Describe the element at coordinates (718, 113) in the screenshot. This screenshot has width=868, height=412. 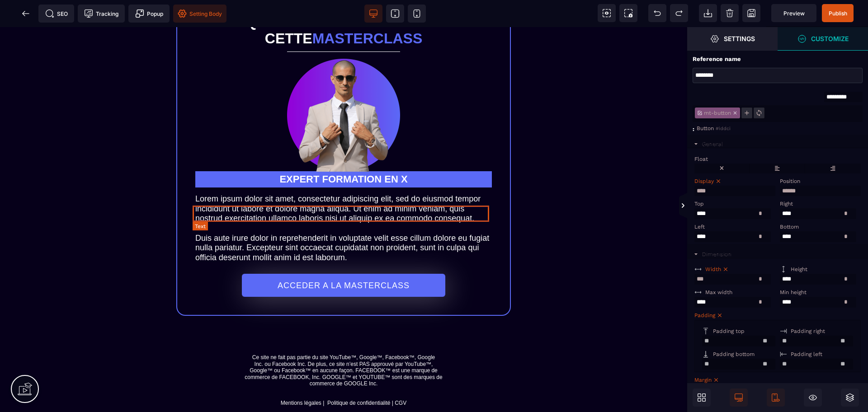
I see `span: mt-button` at that location.